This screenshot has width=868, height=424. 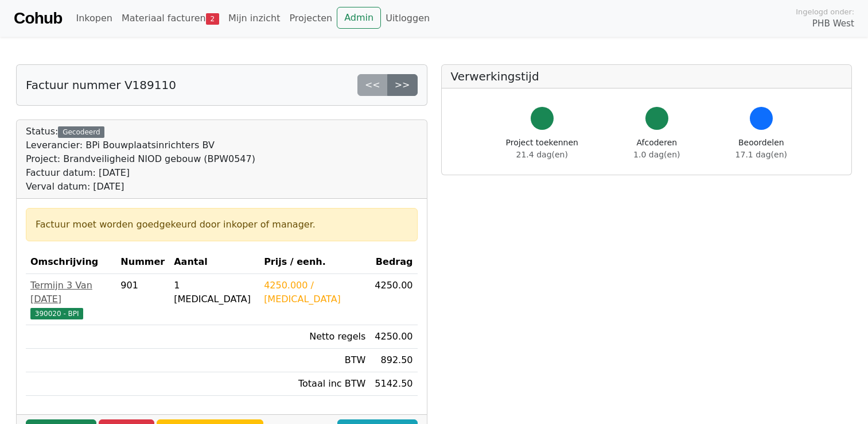 I want to click on div: Gecodeerd, so click(x=81, y=132).